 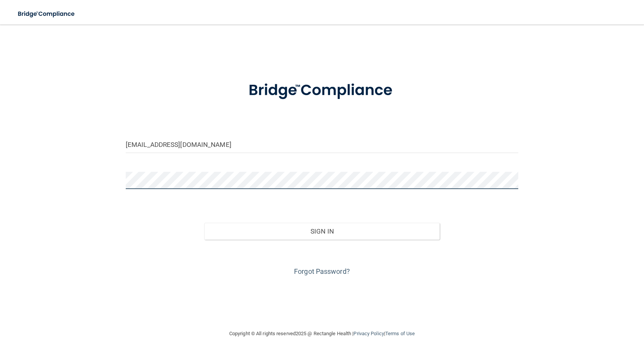 What do you see at coordinates (322, 271) in the screenshot?
I see `a: Forgot Password?` at bounding box center [322, 271].